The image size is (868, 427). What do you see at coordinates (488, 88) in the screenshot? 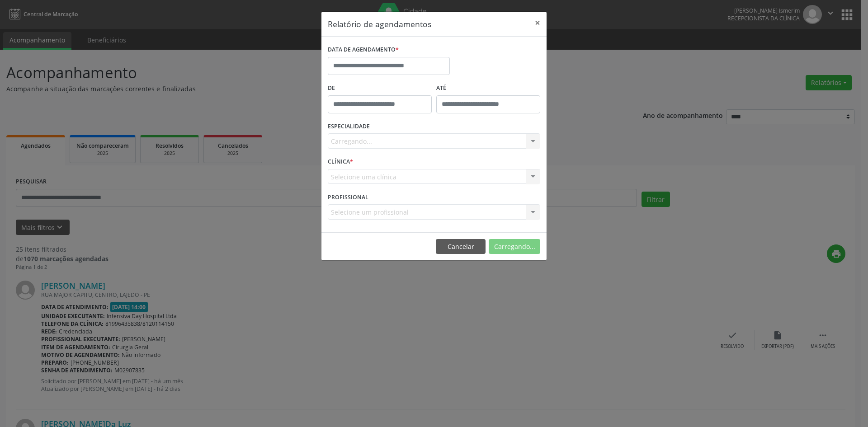
I see `label: ATÉ` at bounding box center [488, 88].